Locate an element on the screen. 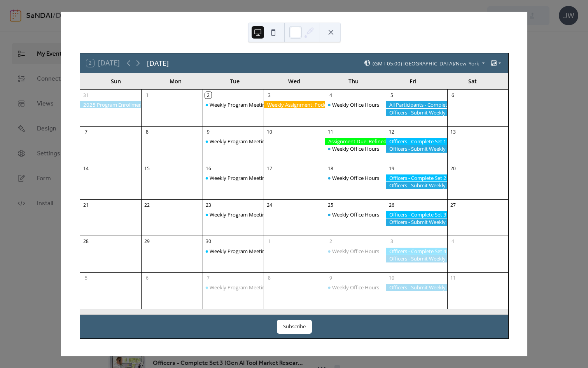 The width and height of the screenshot is (588, 368). div: 27 is located at coordinates (453, 205).